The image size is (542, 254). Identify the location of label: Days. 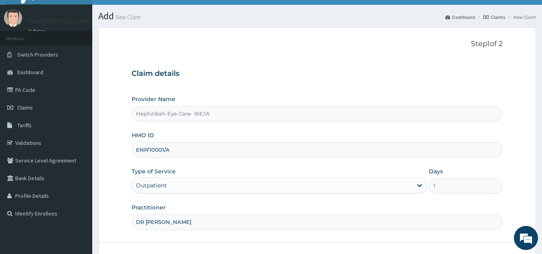
(435, 171).